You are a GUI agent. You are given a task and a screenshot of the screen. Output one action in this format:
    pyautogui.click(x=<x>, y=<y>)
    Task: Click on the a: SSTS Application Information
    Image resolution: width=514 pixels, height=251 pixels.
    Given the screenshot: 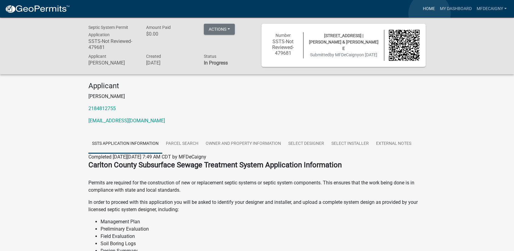 What is the action you would take?
    pyautogui.click(x=125, y=144)
    